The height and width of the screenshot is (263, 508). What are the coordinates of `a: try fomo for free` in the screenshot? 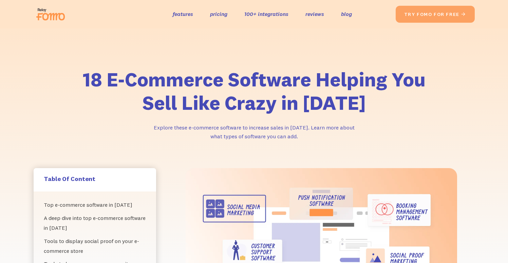 It's located at (435, 14).